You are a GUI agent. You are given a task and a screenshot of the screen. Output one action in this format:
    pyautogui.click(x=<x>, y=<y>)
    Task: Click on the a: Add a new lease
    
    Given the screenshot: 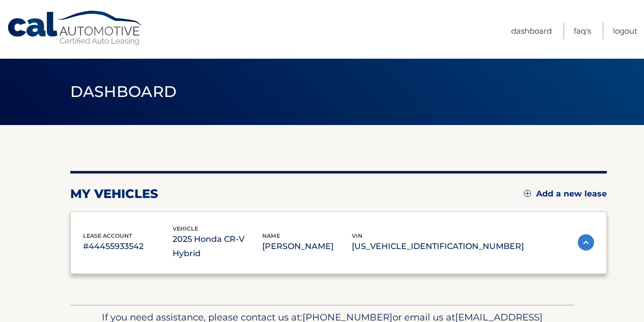 What is the action you would take?
    pyautogui.click(x=565, y=194)
    